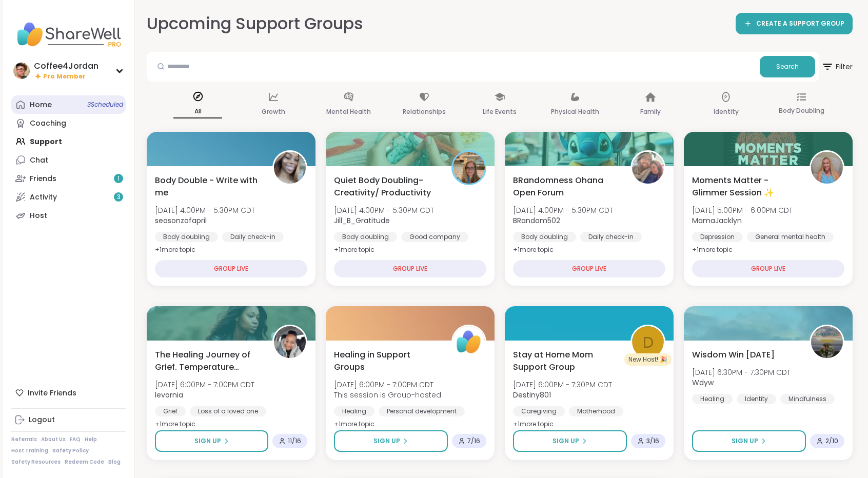  Describe the element at coordinates (68, 420) in the screenshot. I see `a: Logout` at that location.